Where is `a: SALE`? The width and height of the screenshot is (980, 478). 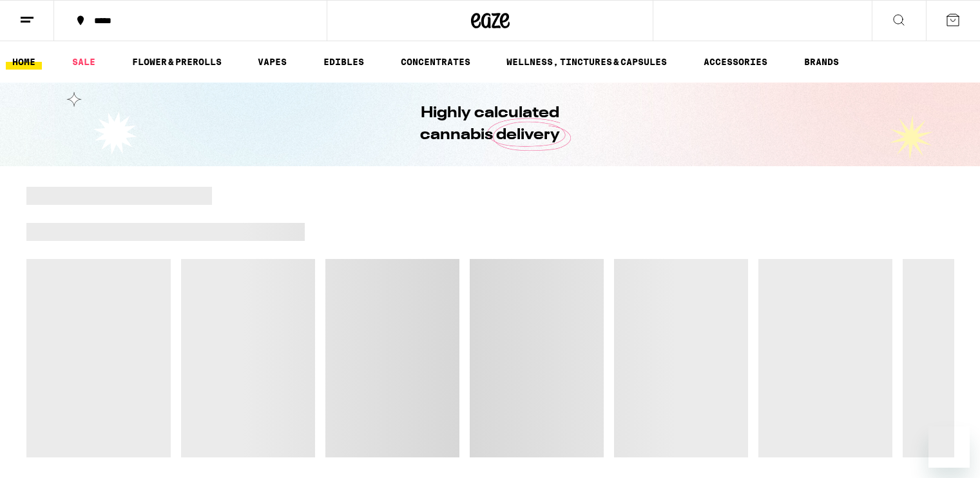
a: SALE is located at coordinates (84, 62).